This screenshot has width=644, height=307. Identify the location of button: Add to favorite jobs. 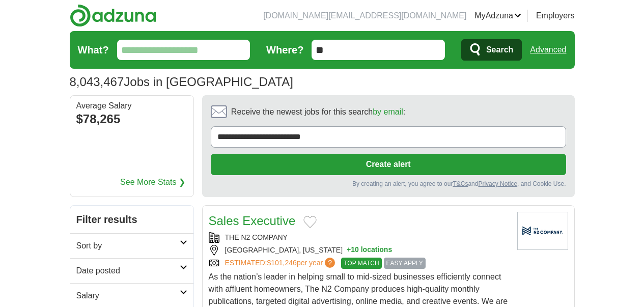
(310, 221).